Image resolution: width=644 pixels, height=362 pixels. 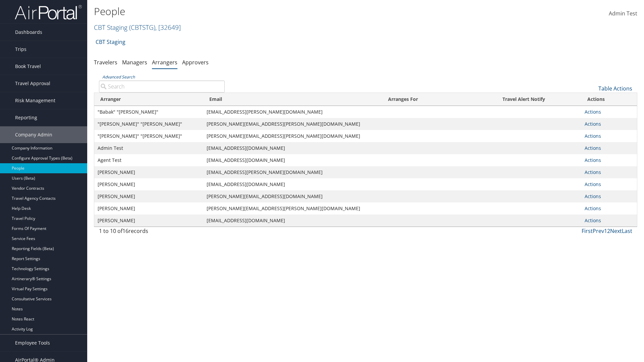 I want to click on input: Advanced Search, so click(x=162, y=86).